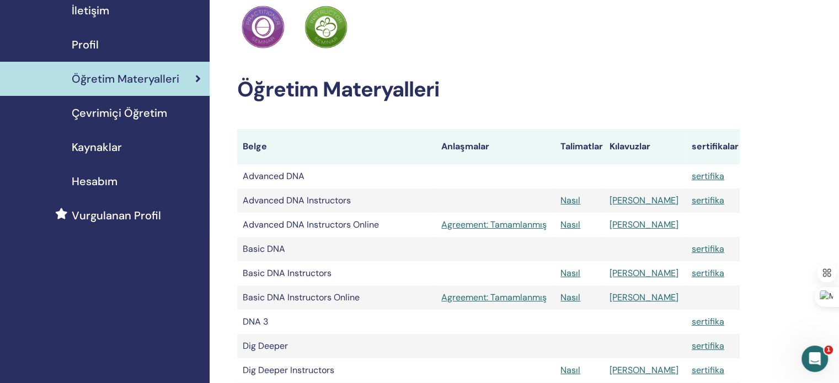  What do you see at coordinates (336, 176) in the screenshot?
I see `td: Advanced DNA` at bounding box center [336, 176].